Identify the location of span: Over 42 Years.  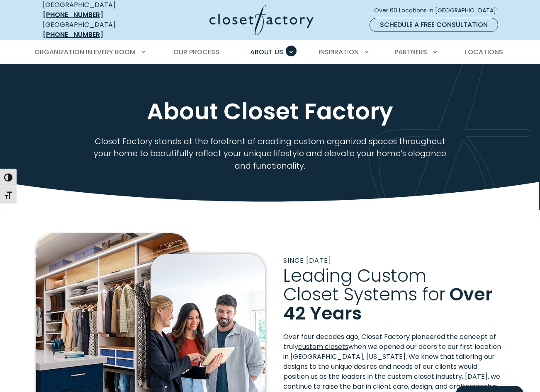
(388, 304).